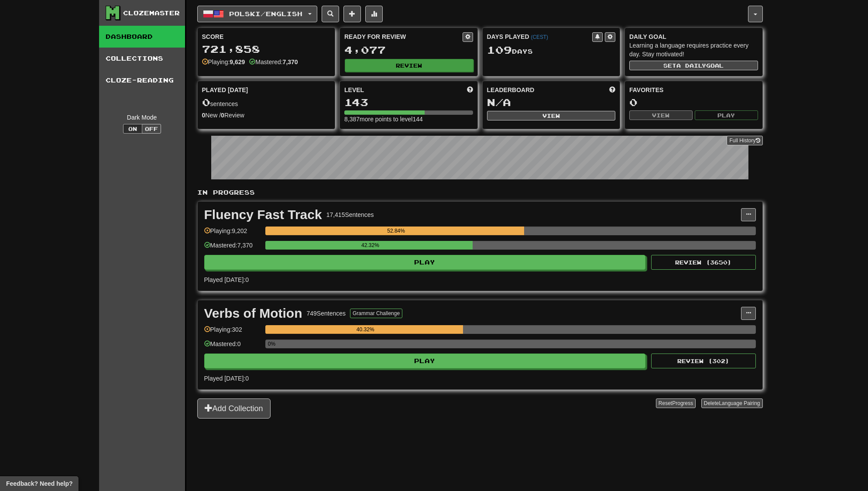 The width and height of the screenshot is (868, 491). I want to click on p: In Progress, so click(480, 193).